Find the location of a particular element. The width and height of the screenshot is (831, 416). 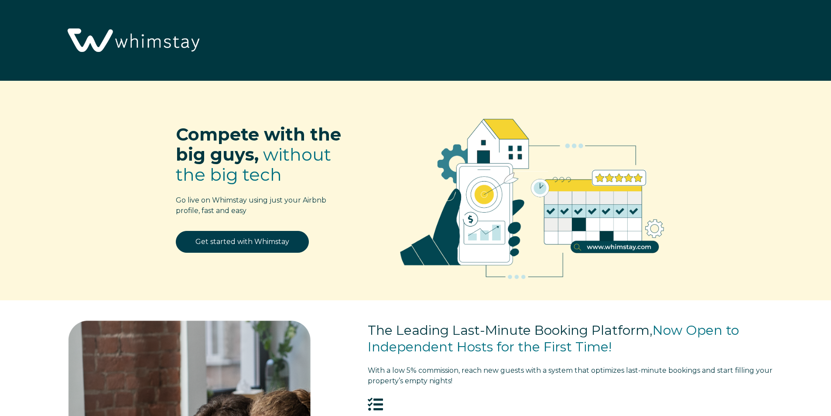

span: The Leading Last-Minute Booking Platform, is located at coordinates (510, 330).